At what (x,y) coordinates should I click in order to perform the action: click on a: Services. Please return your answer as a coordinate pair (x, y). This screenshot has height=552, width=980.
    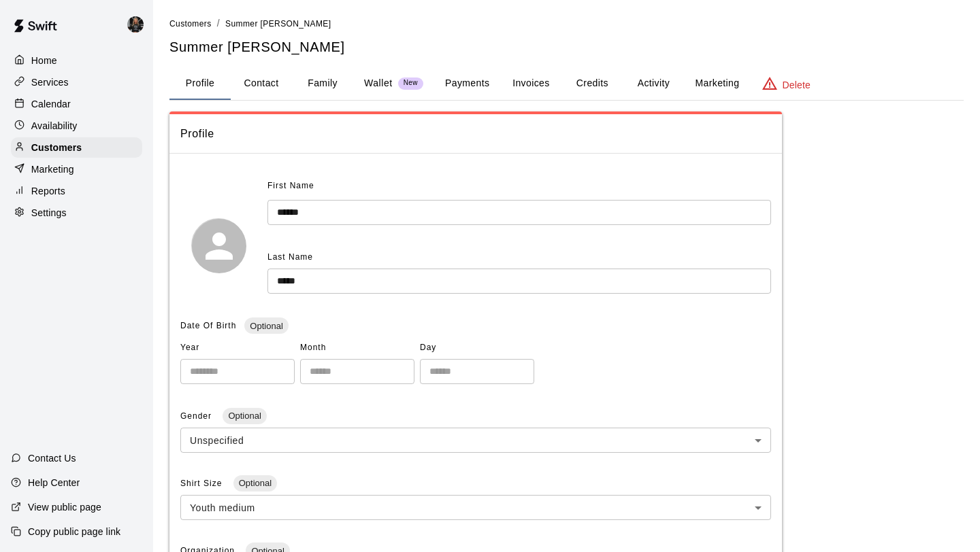
    Looking at the image, I should click on (76, 83).